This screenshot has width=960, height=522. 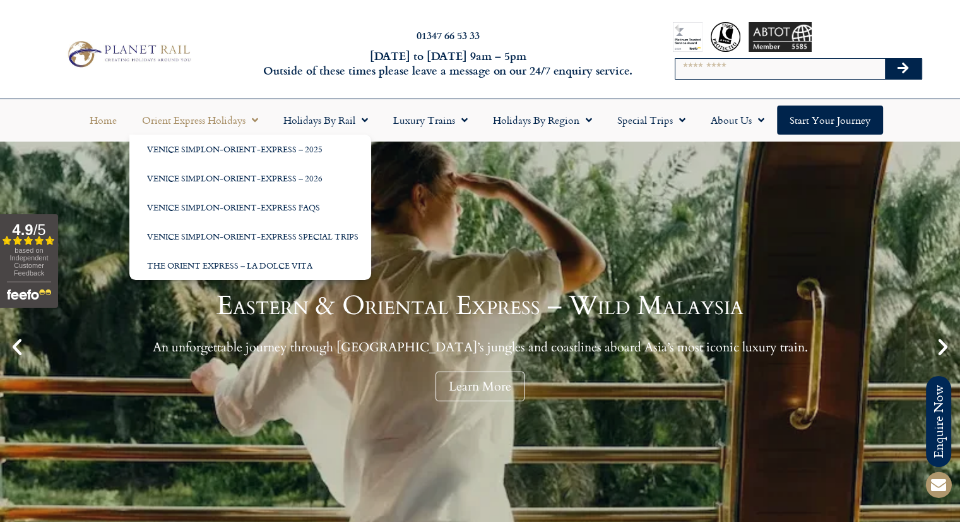 What do you see at coordinates (200, 120) in the screenshot?
I see `a: Orient Express Holidays` at bounding box center [200, 120].